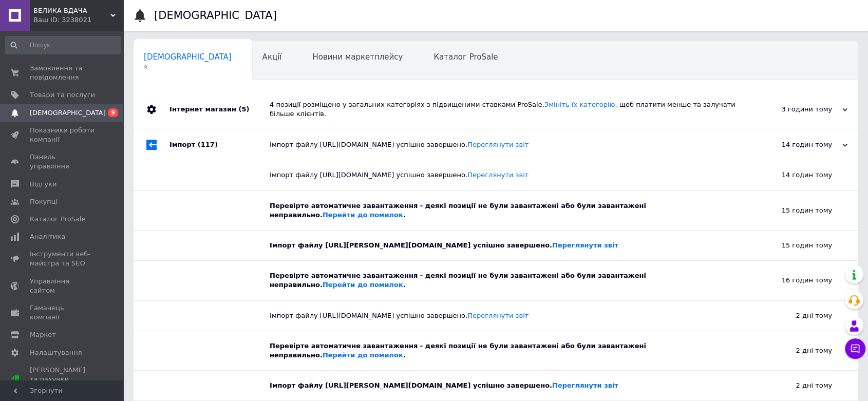 This screenshot has width=868, height=401. Describe the element at coordinates (219, 109) in the screenshot. I see `div: Інтернет магазин` at that location.